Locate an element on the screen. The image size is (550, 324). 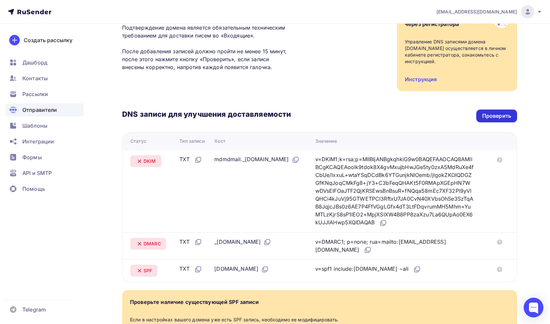
span: DMARC is located at coordinates (152, 244).